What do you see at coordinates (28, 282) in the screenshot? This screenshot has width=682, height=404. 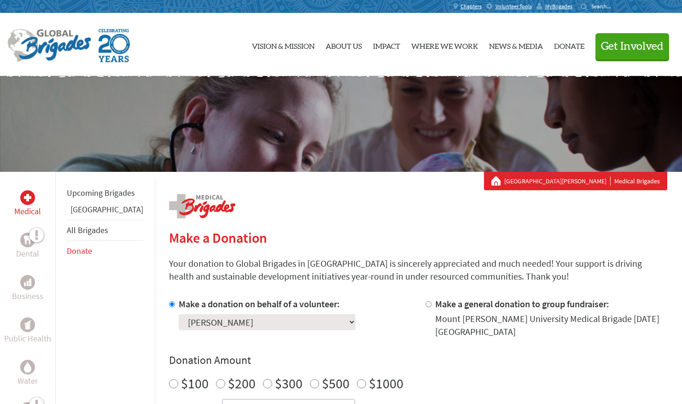 I see `img: Business` at bounding box center [28, 282].